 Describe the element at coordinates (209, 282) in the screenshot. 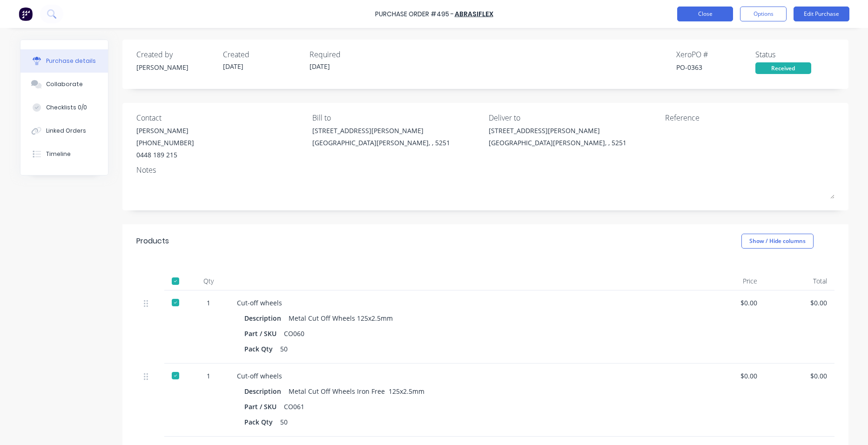

I see `div: Qty` at that location.